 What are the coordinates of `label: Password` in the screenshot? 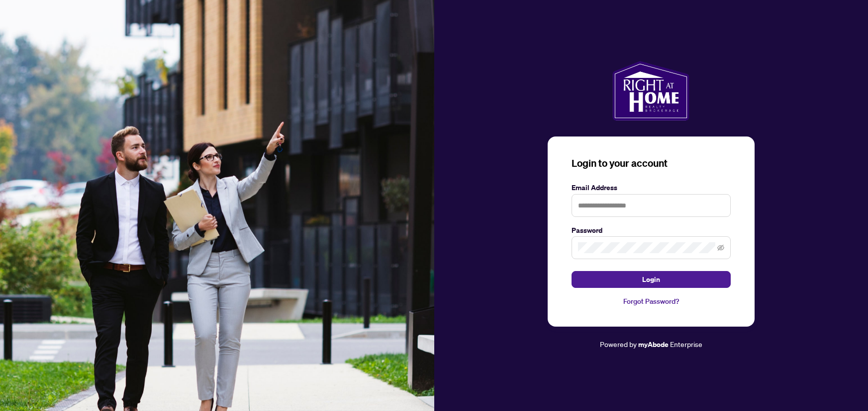 It's located at (651, 230).